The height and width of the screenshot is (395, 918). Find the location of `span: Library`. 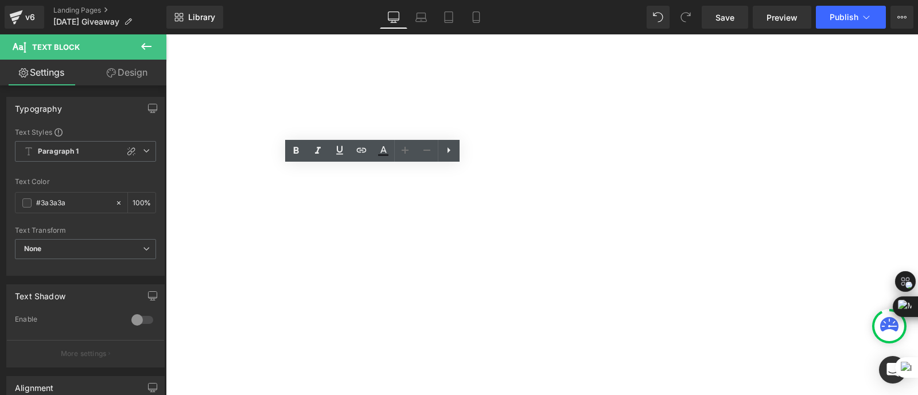

span: Library is located at coordinates (201, 17).